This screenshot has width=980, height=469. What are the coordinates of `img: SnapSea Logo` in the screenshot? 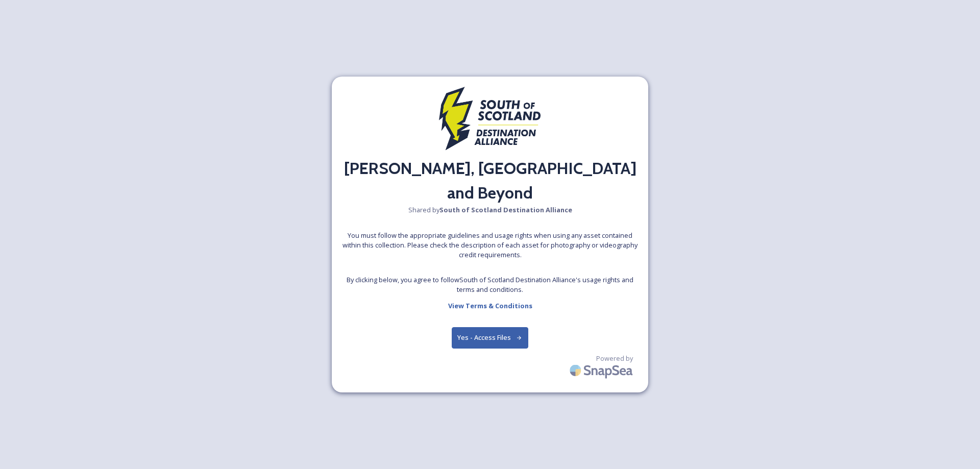 It's located at (602, 371).